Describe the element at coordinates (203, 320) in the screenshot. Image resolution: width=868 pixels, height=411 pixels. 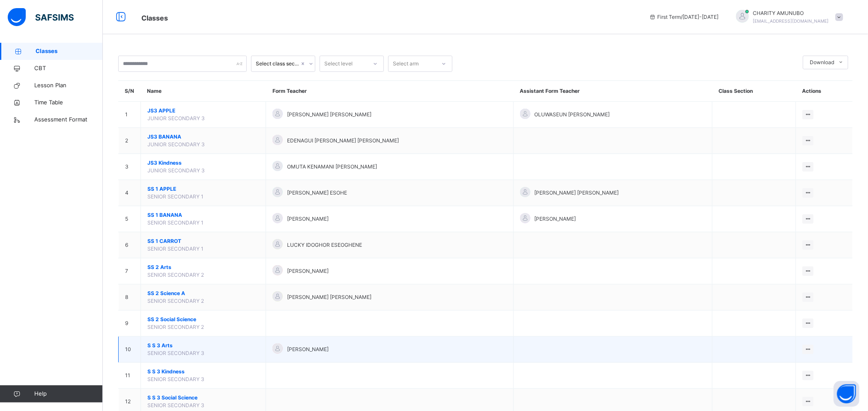
I see `span: SS 2 Social Science` at that location.